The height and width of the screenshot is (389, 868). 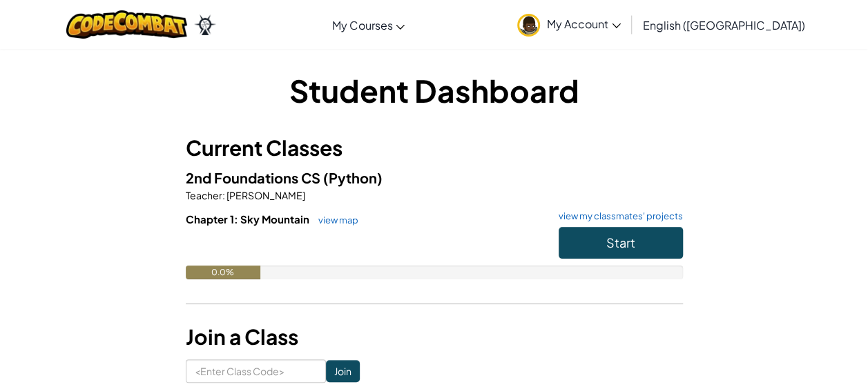 I want to click on button: Start, so click(x=621, y=243).